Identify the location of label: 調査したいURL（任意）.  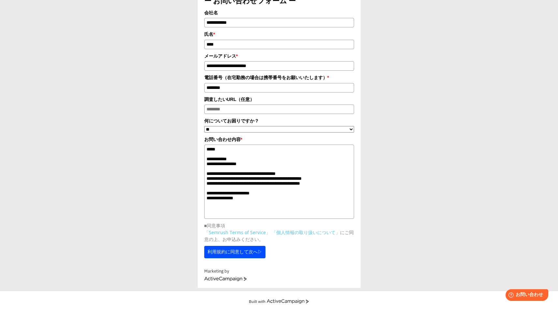
(279, 99).